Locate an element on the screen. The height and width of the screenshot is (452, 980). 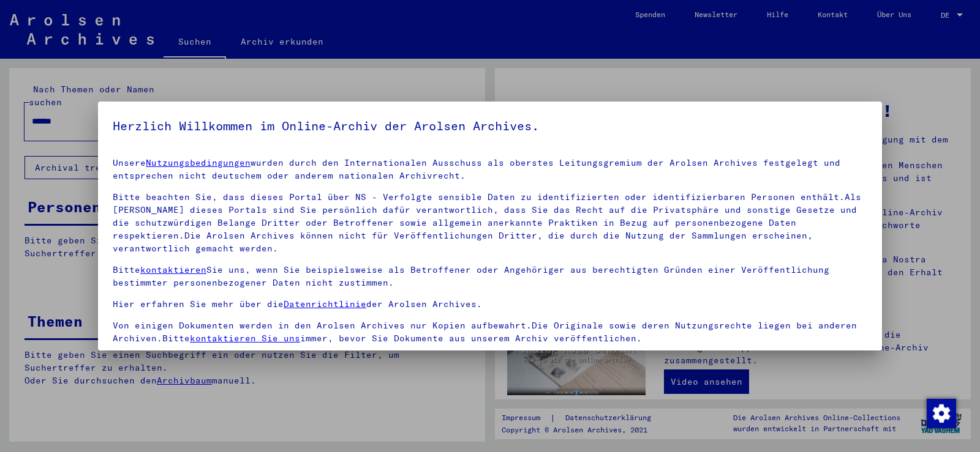
p: Von einigen Dokumenten werden in den Arolsen Archives nur Kopien aufbewahrt.Die Originale sowie d... is located at coordinates (490, 332).